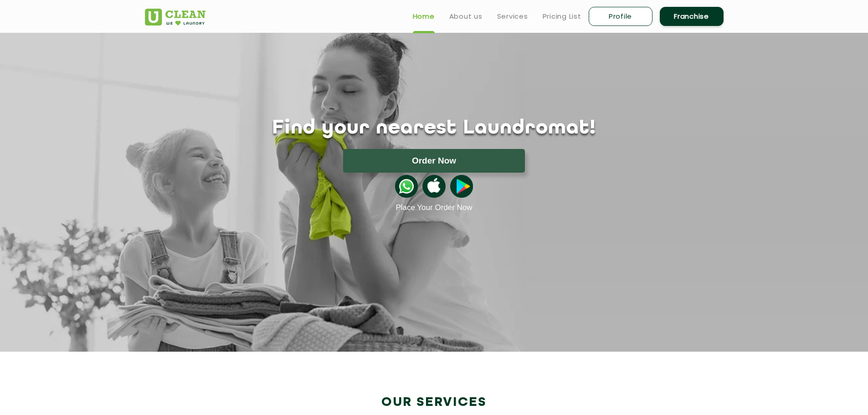 This screenshot has height=415, width=868. Describe the element at coordinates (621, 17) in the screenshot. I see `a: Profile` at that location.